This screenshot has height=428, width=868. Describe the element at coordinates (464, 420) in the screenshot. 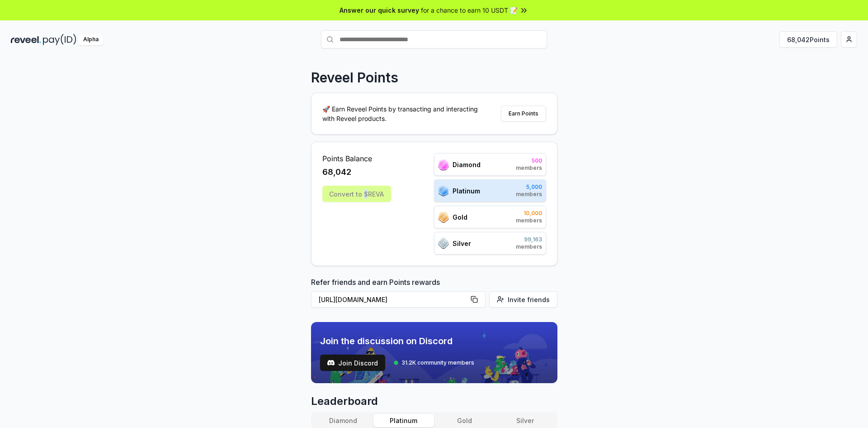

I see `button: Gold` at that location.